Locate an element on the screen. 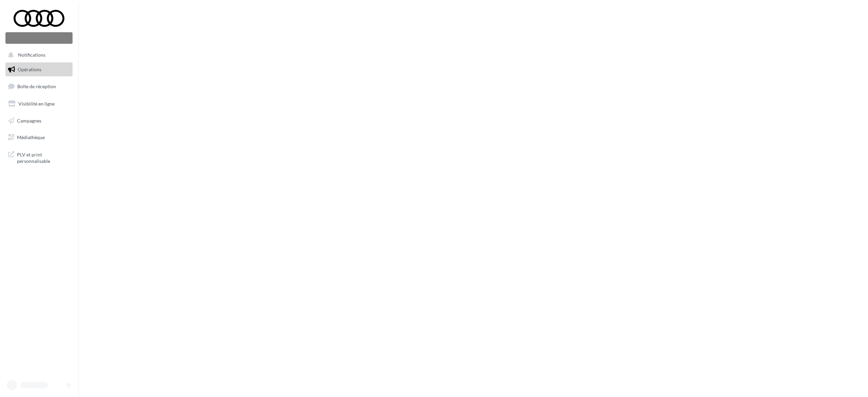 The image size is (868, 397). a: Boîte de réception is located at coordinates (39, 86).